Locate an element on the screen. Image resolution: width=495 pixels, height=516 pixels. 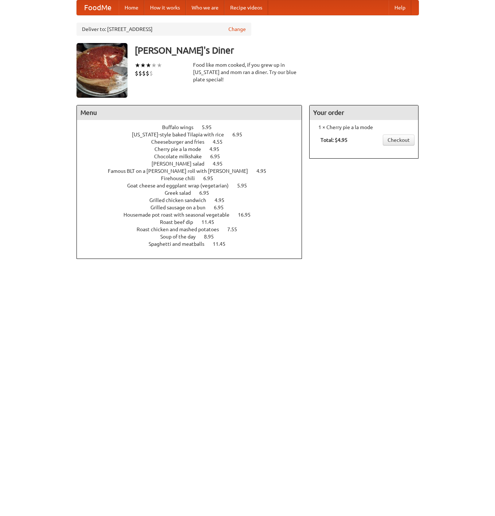
a: Cherry pie a la mode 4.95 is located at coordinates (194, 149).